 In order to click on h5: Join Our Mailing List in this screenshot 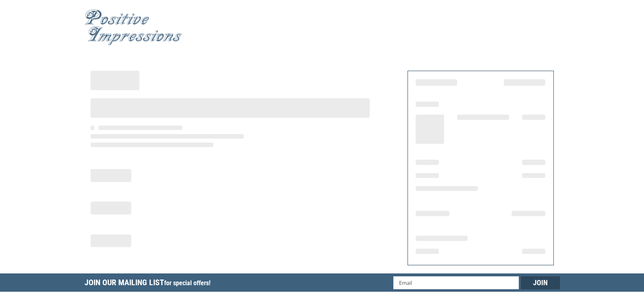, I will do `click(149, 283)`.